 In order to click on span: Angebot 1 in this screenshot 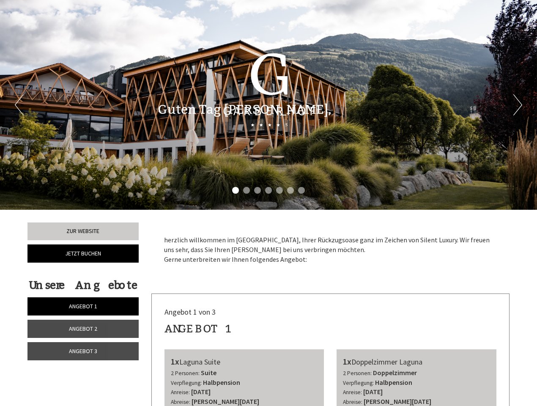, I will do `click(83, 306)`.